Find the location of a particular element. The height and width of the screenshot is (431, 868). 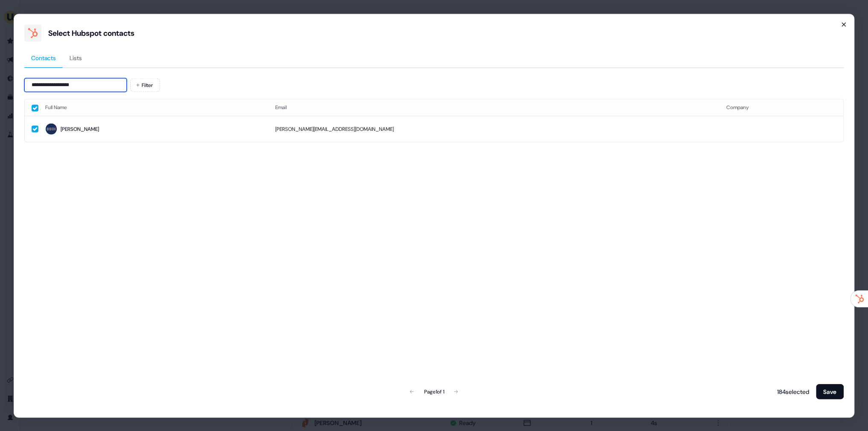

p: 184 selected is located at coordinates (791, 392).